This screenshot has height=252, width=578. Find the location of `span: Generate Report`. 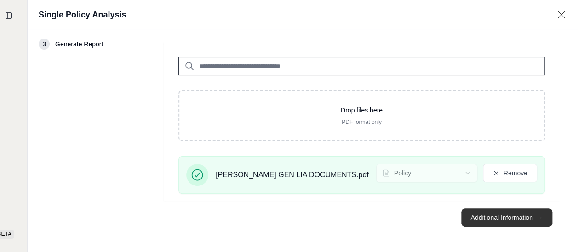

span: Generate Report is located at coordinates (79, 44).